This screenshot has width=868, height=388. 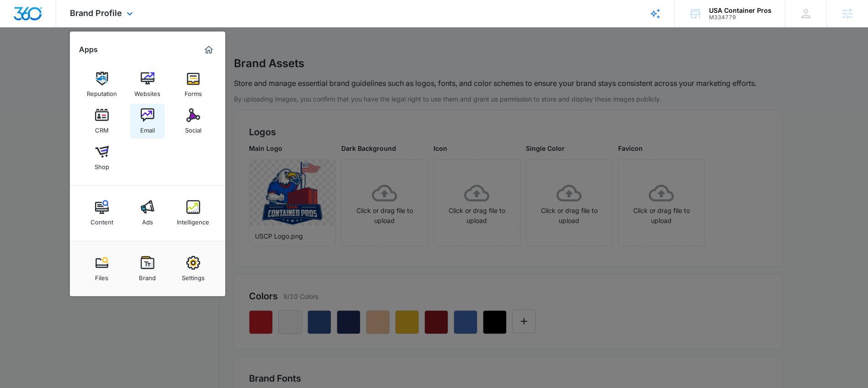 I want to click on div: Brand, so click(x=147, y=276).